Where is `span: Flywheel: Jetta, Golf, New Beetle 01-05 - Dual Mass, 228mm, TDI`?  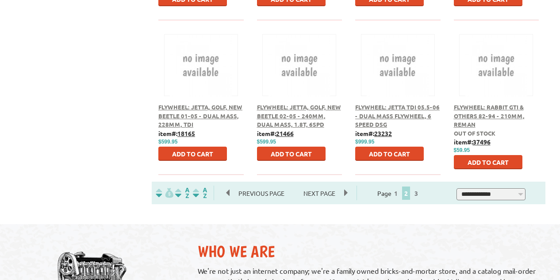 span: Flywheel: Jetta, Golf, New Beetle 01-05 - Dual Mass, 228mm, TDI is located at coordinates (201, 116).